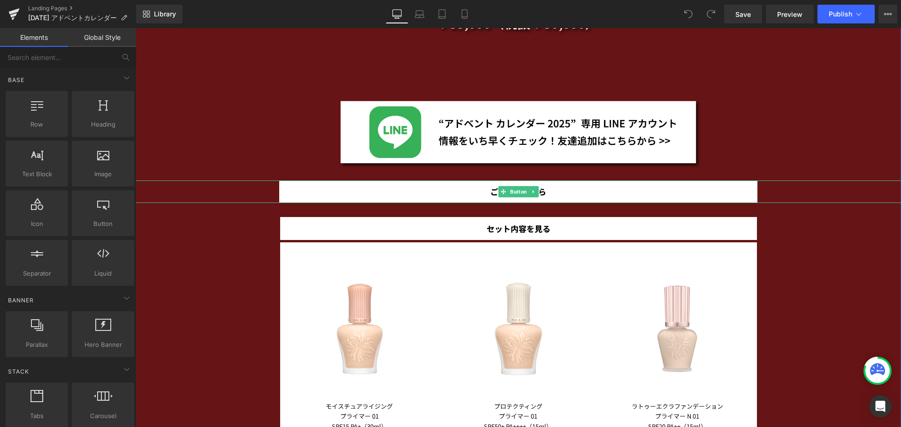 This screenshot has width=901, height=427. I want to click on p: モイスチュアライジング, so click(224, 378).